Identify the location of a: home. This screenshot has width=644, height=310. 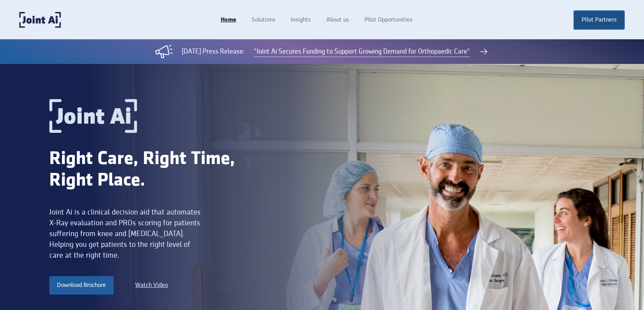
(40, 20).